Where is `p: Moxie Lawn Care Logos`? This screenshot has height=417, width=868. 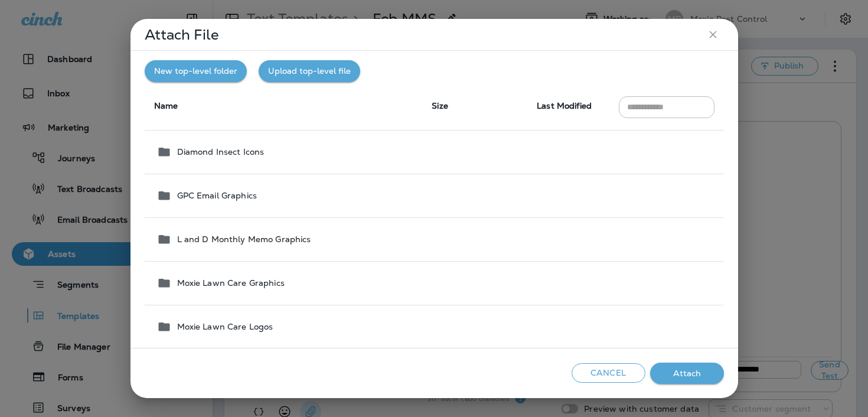 p: Moxie Lawn Care Logos is located at coordinates (225, 327).